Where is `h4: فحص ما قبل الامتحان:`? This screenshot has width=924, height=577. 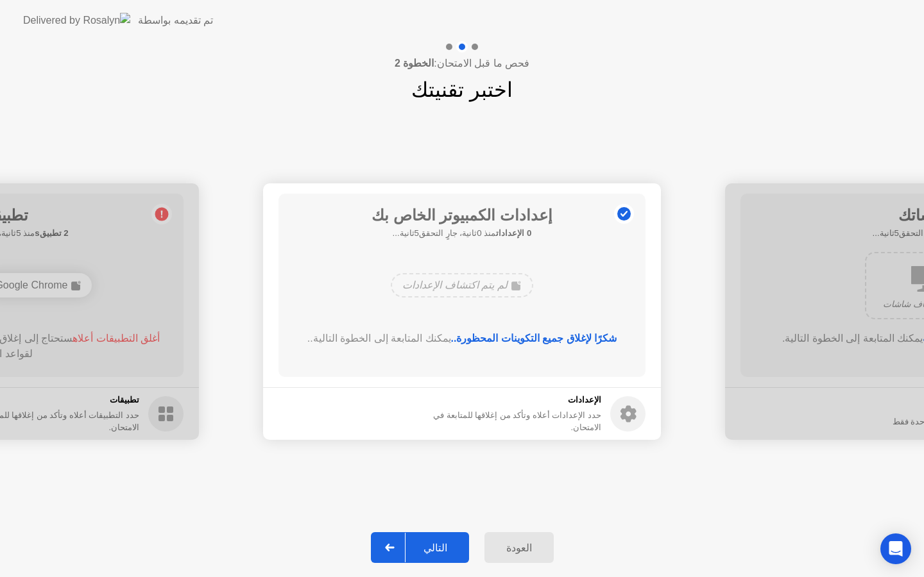
h4: فحص ما قبل الامتحان: is located at coordinates (462, 63).